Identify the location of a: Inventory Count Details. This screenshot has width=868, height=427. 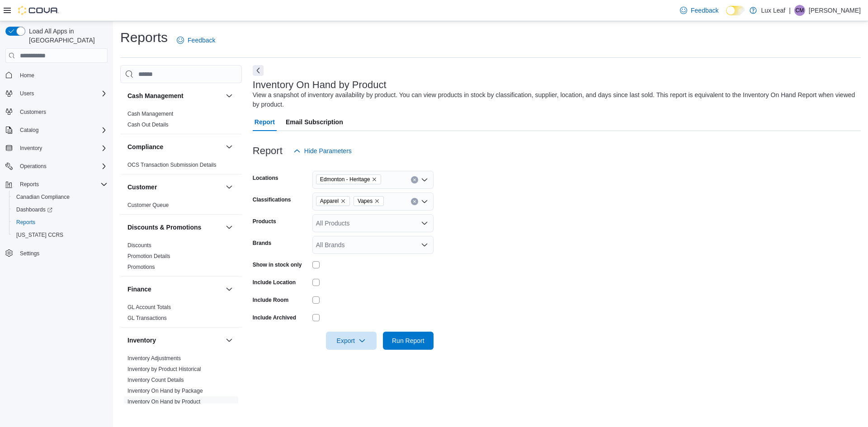
(155, 380).